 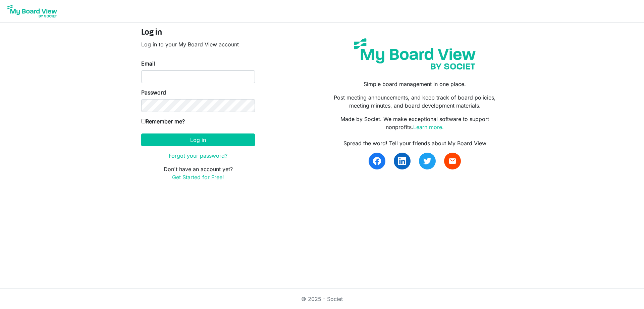 I want to click on label: Email, so click(x=148, y=64).